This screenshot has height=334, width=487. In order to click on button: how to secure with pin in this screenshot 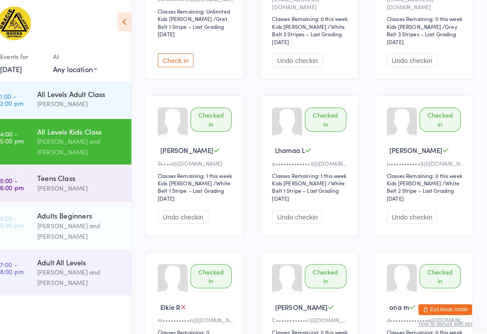, I will do `click(446, 317)`.